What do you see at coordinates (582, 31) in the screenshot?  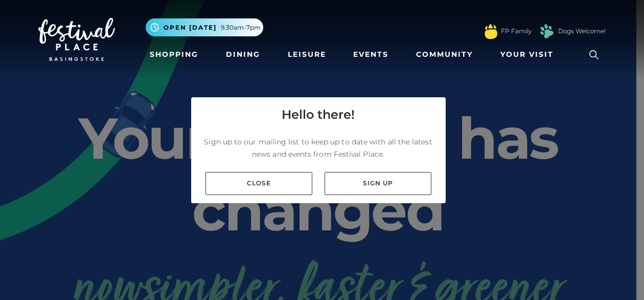 I see `a: Dogs Welcome!` at bounding box center [582, 31].